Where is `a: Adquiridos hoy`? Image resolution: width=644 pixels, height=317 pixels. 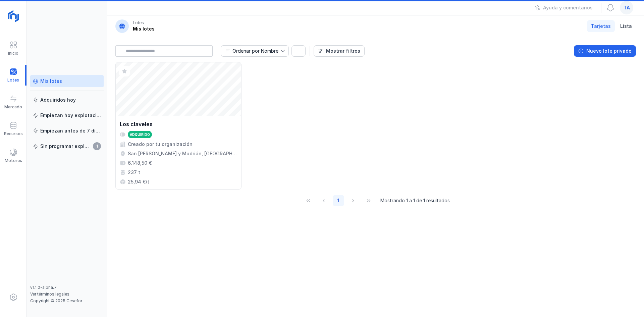 a: Adquiridos hoy is located at coordinates (67, 100).